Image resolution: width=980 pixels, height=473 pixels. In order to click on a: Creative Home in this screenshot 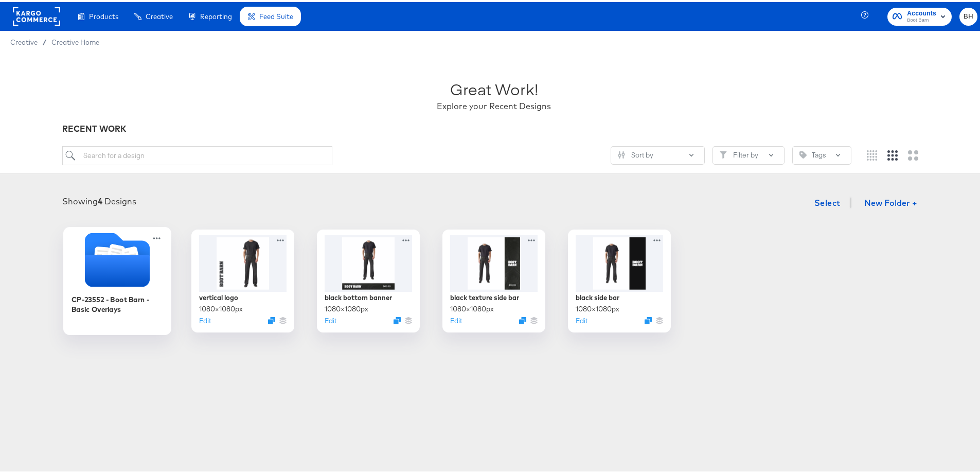, I will do `click(75, 40)`.